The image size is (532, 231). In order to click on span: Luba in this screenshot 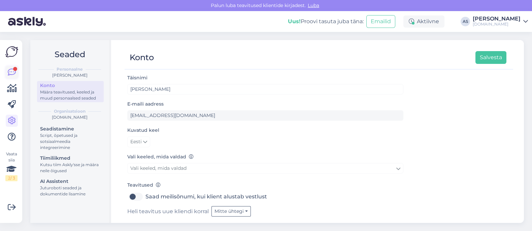, I will do `click(313, 5)`.